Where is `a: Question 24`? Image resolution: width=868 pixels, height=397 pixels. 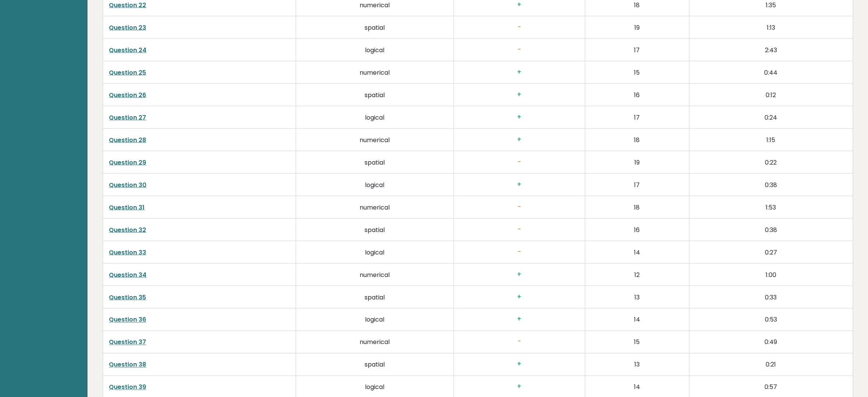
a: Question 24 is located at coordinates (128, 50).